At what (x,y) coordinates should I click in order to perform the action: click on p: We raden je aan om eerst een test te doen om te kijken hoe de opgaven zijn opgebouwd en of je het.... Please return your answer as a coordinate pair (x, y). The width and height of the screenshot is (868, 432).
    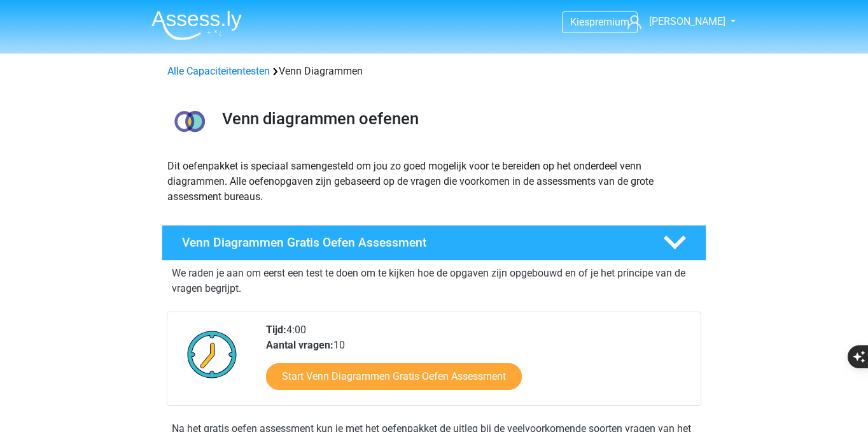
    Looking at the image, I should click on (434, 281).